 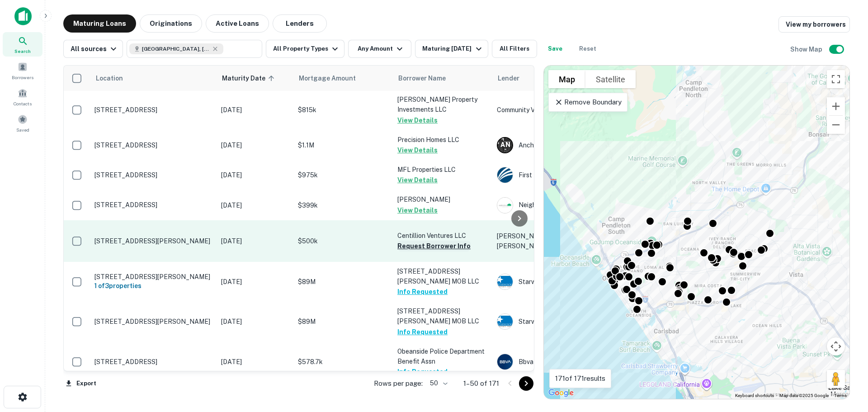 I want to click on button: Show street map, so click(x=567, y=80).